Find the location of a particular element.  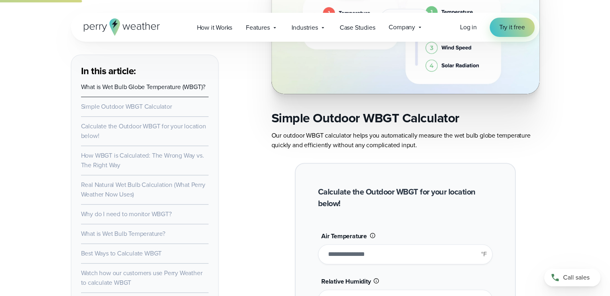

a: What is Wet Bulb Temperature? is located at coordinates (123, 233).